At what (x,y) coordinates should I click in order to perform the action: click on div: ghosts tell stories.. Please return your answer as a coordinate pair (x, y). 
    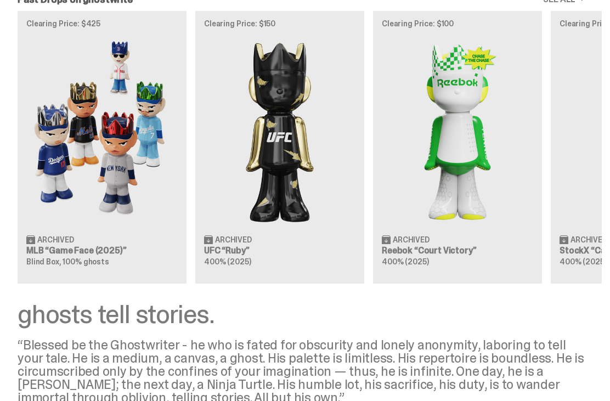
    Looking at the image, I should click on (301, 315).